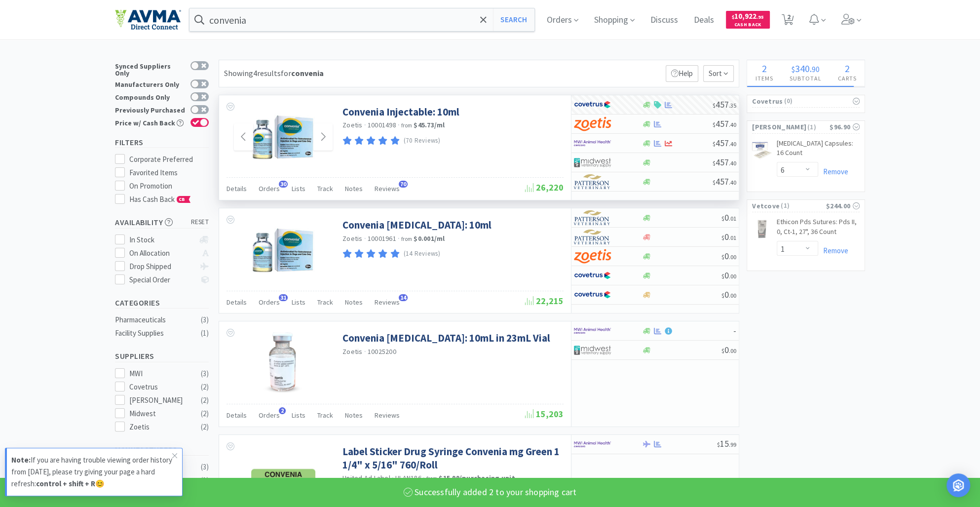 This screenshot has width=980, height=507. What do you see at coordinates (150, 122) in the screenshot?
I see `div: Price w/ Cash Back` at bounding box center [150, 122].